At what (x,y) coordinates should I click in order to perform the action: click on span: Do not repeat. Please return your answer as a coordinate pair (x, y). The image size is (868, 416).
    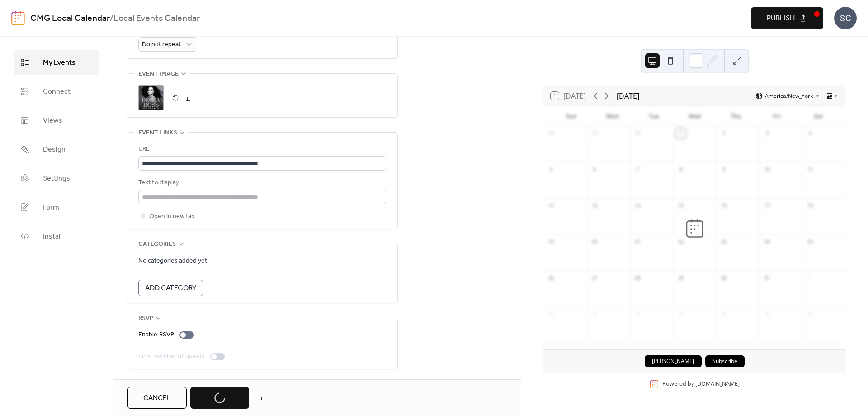
    Looking at the image, I should click on (162, 44).